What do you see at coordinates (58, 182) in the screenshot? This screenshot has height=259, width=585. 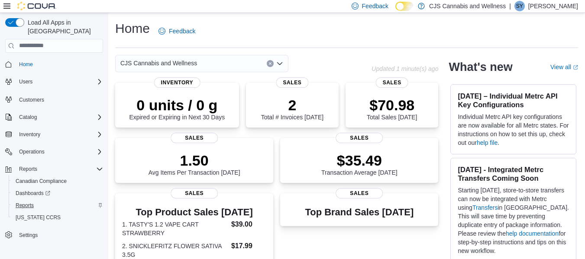 I see `button: Canadian Compliance` at bounding box center [58, 182].